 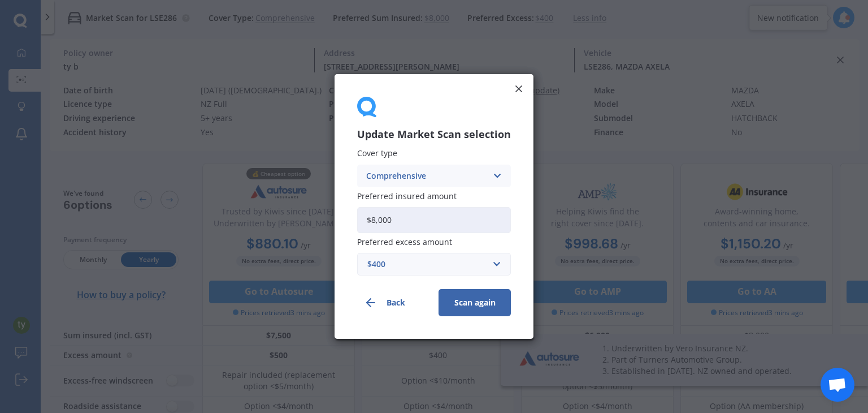 I want to click on span: Cover type, so click(x=377, y=153).